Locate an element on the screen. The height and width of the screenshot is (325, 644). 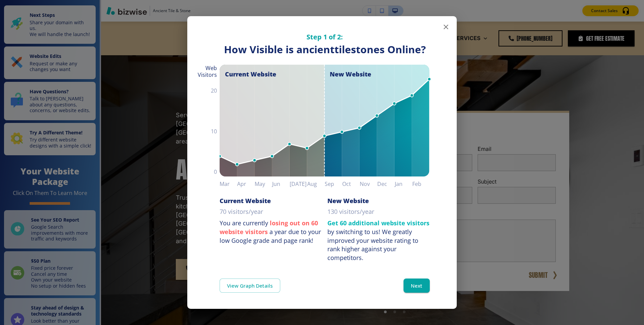
h6: Apr is located at coordinates (246, 184).